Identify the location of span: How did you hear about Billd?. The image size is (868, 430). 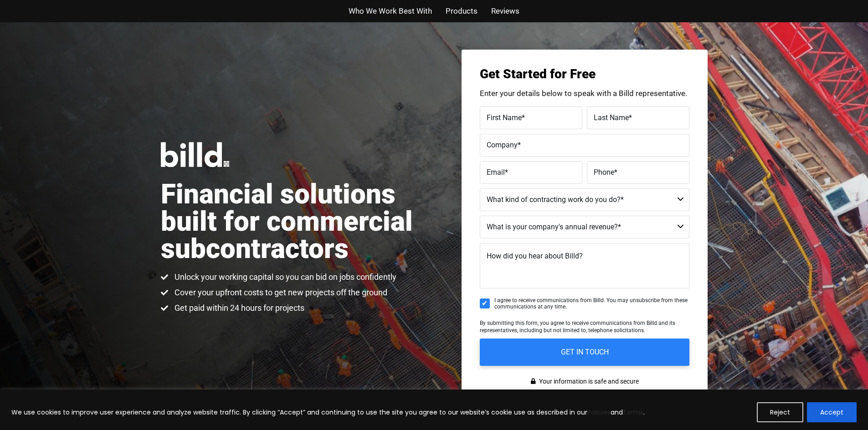
(535, 256).